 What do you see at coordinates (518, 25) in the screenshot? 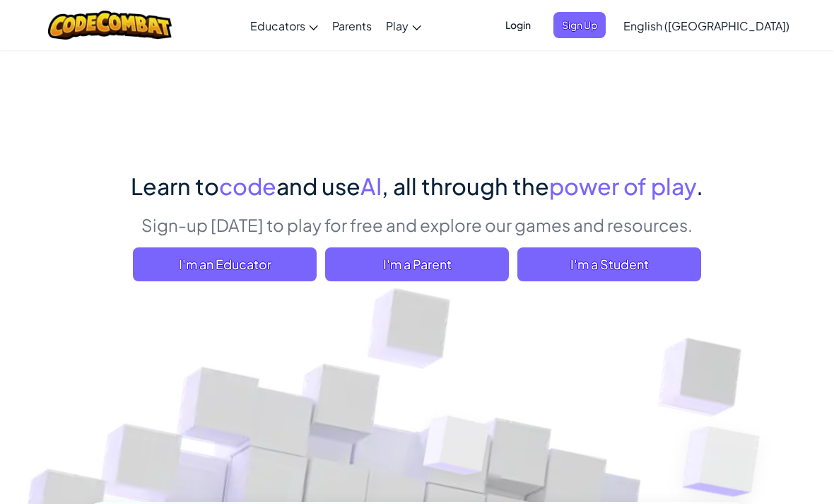
I see `span: Login` at bounding box center [518, 25].